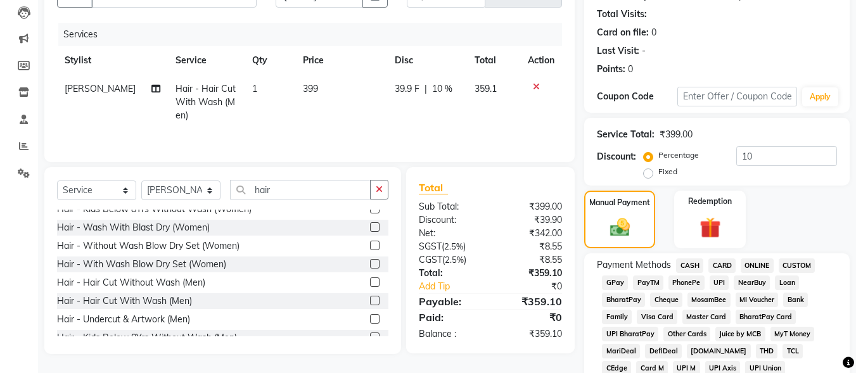 The height and width of the screenshot is (373, 856). I want to click on div: Card on file:, so click(623, 32).